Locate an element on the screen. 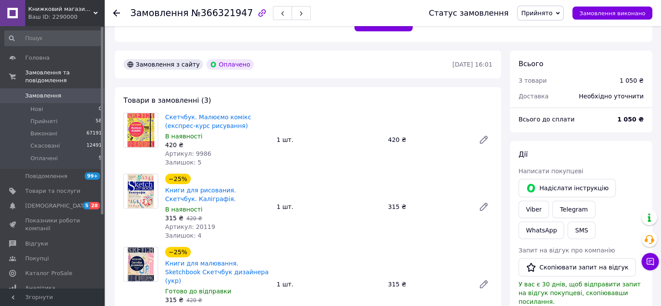 The height and width of the screenshot is (306, 661). span: Покупці is located at coordinates (37, 258).